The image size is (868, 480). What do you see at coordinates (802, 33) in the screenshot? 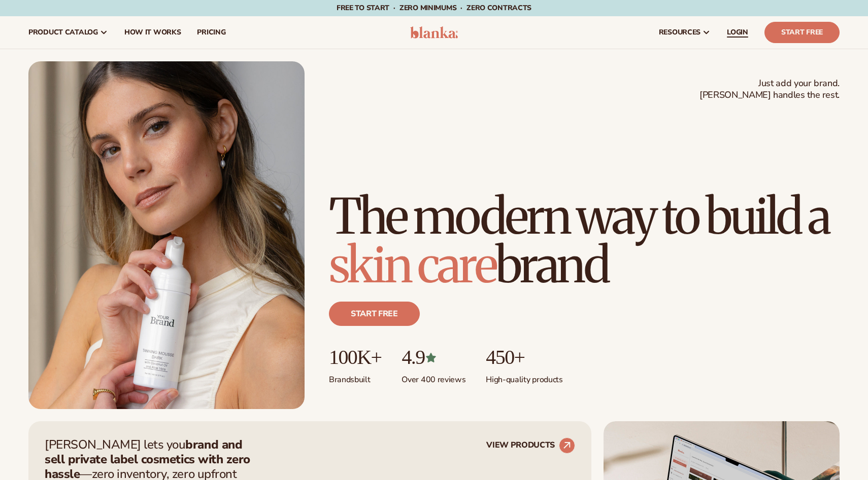
I see `a: Start Free` at bounding box center [802, 33].